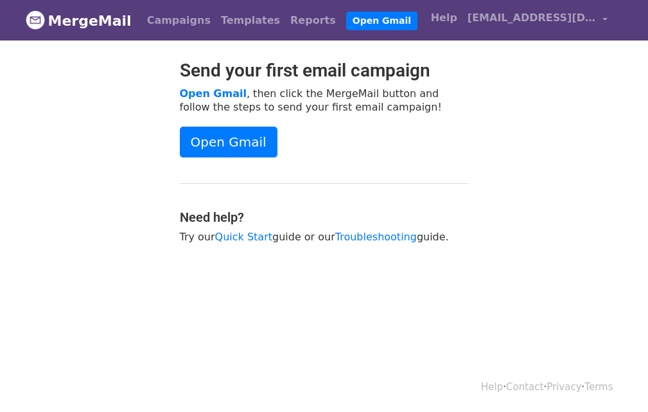  I want to click on h2: Send your first email campaign, so click(324, 71).